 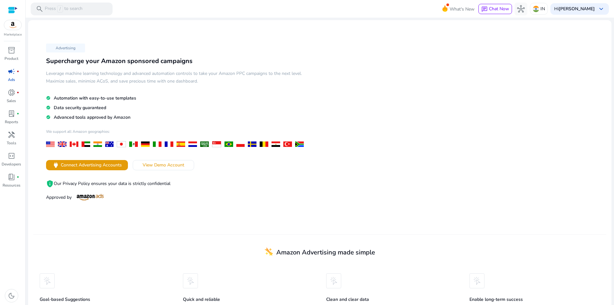 What do you see at coordinates (574, 9) in the screenshot?
I see `p: Hi` at bounding box center [574, 9].